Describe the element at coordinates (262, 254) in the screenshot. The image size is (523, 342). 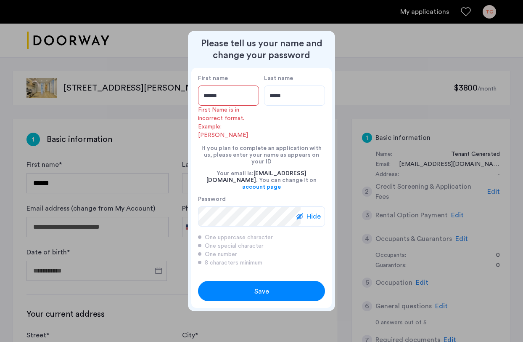
I see `div: One number` at that location.